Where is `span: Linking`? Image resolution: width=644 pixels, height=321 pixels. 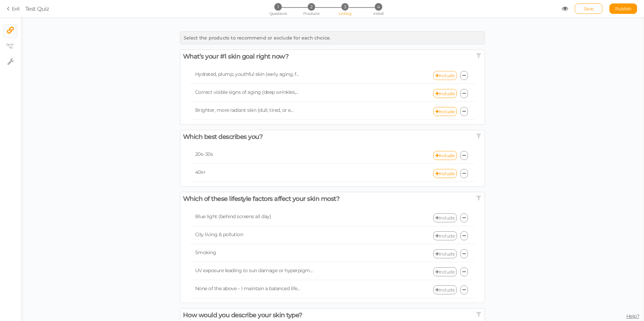 span: Linking is located at coordinates (345, 13).